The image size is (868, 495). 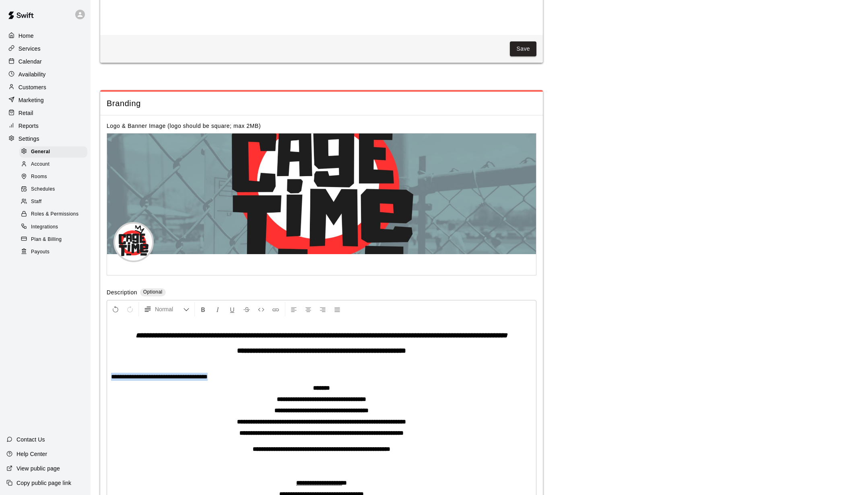 What do you see at coordinates (32, 88) in the screenshot?
I see `p: Customers` at bounding box center [32, 88].